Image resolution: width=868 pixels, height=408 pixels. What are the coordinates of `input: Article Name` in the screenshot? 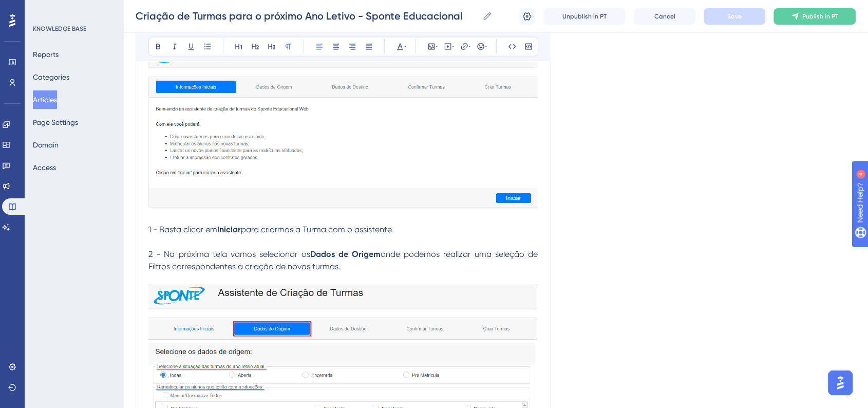 It's located at (307, 16).